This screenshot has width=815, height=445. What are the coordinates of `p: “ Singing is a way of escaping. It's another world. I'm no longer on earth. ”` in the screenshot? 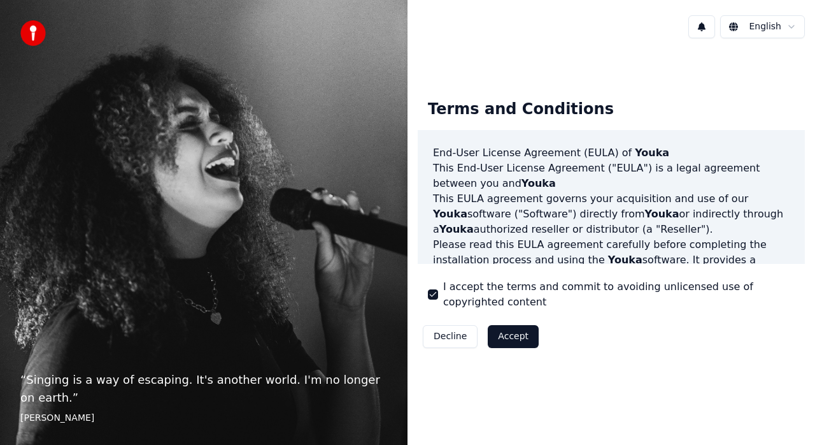 It's located at (204, 388).